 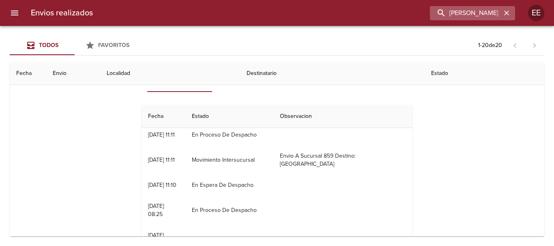 What do you see at coordinates (114, 45) in the screenshot?
I see `span: Favoritos` at bounding box center [114, 45].